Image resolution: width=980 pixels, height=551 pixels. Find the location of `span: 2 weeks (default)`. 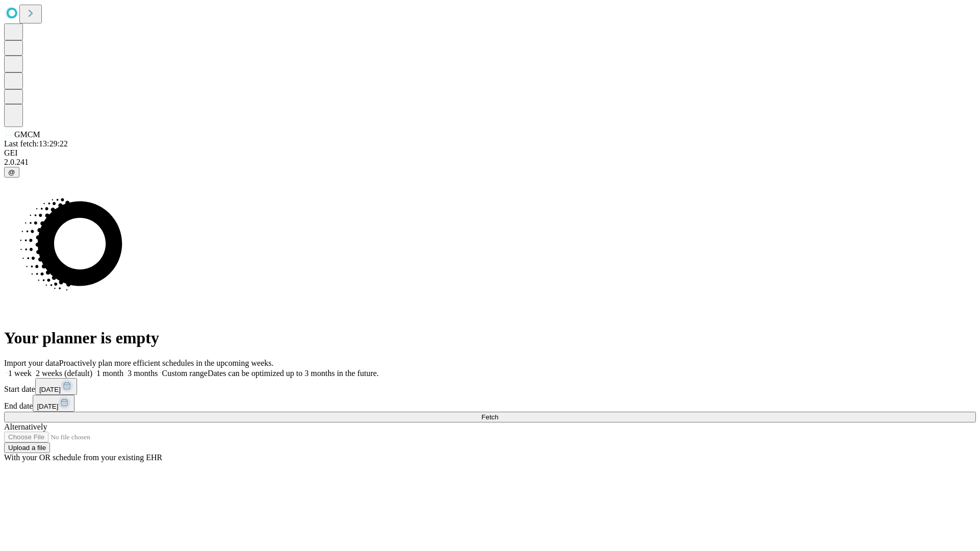

span: 2 weeks (default) is located at coordinates (63, 373).